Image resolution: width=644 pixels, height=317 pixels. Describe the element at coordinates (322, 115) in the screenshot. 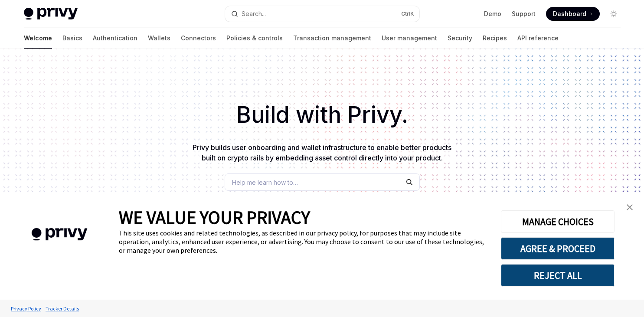

I see `h1: Build with Privy.` at that location.